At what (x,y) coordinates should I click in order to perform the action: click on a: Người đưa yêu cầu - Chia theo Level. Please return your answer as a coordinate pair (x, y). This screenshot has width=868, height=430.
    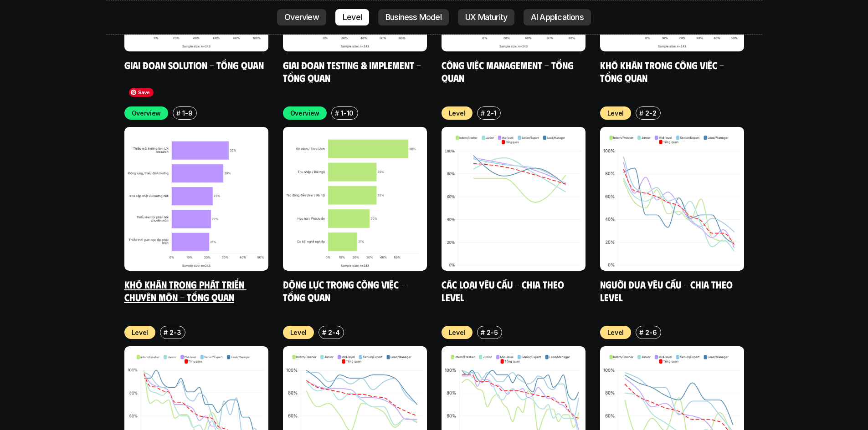
    Looking at the image, I should click on (667, 291).